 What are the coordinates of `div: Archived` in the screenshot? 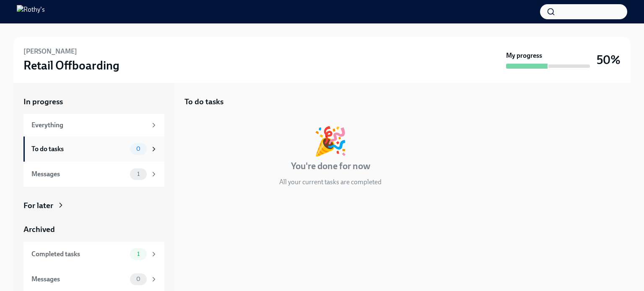 It's located at (94, 230).